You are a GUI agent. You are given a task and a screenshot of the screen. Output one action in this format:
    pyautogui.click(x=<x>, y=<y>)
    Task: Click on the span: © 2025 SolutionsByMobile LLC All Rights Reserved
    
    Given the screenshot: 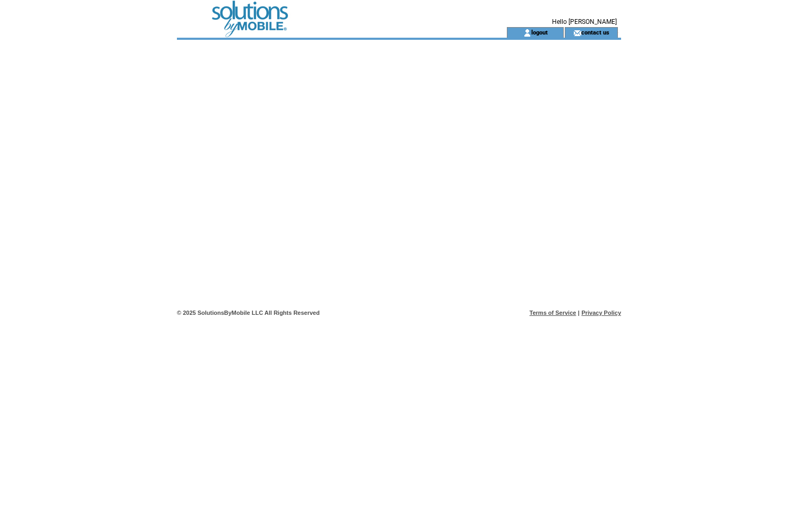 What is the action you would take?
    pyautogui.click(x=248, y=312)
    